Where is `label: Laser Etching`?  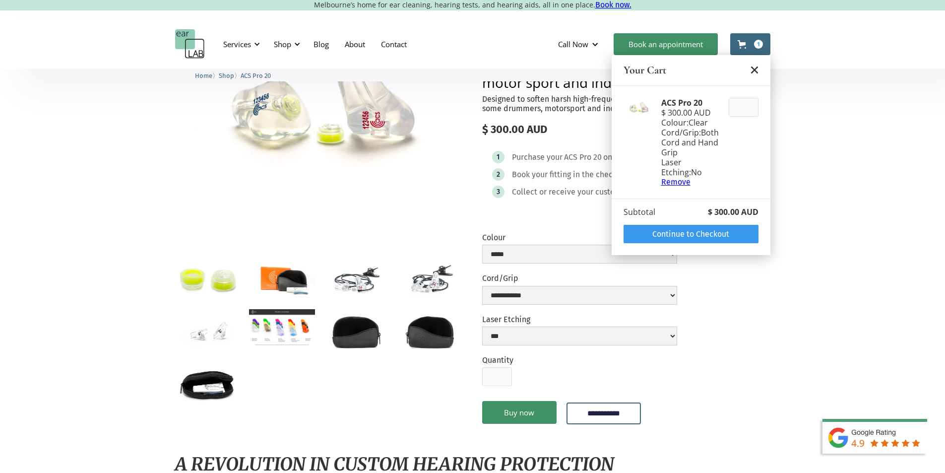
label: Laser Etching is located at coordinates (579, 319).